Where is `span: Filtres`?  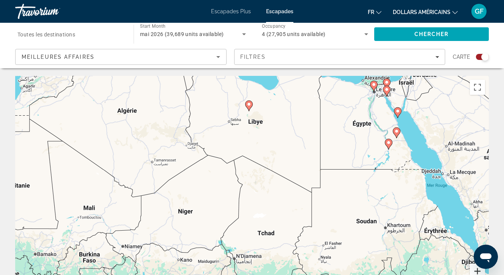 span: Filtres is located at coordinates (253, 57).